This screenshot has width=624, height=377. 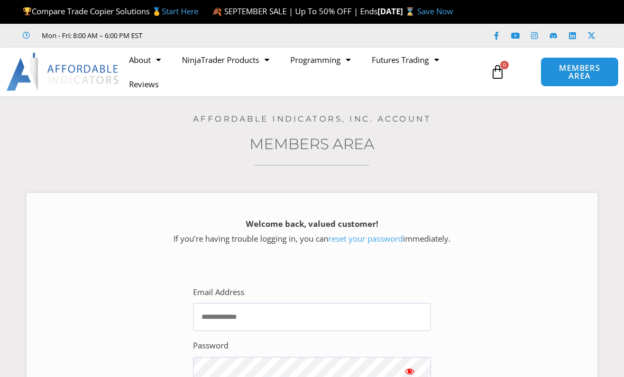 What do you see at coordinates (218, 292) in the screenshot?
I see `label: Email Address` at bounding box center [218, 292].